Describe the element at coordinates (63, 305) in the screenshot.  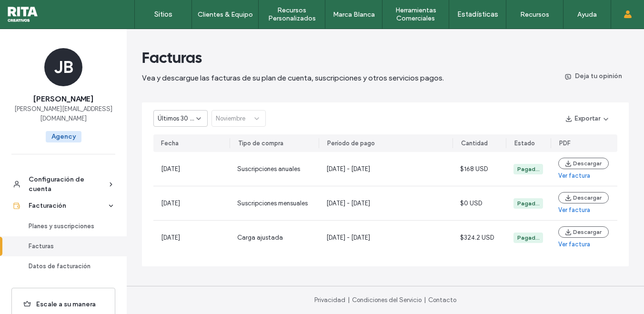
I see `span: Escale a su manera` at that location.